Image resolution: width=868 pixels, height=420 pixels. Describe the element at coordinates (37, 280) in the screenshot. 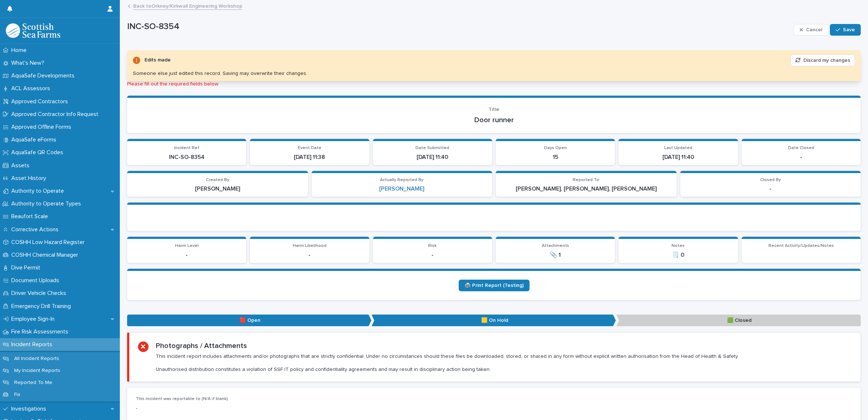

I see `p: Document Uploads` at that location.